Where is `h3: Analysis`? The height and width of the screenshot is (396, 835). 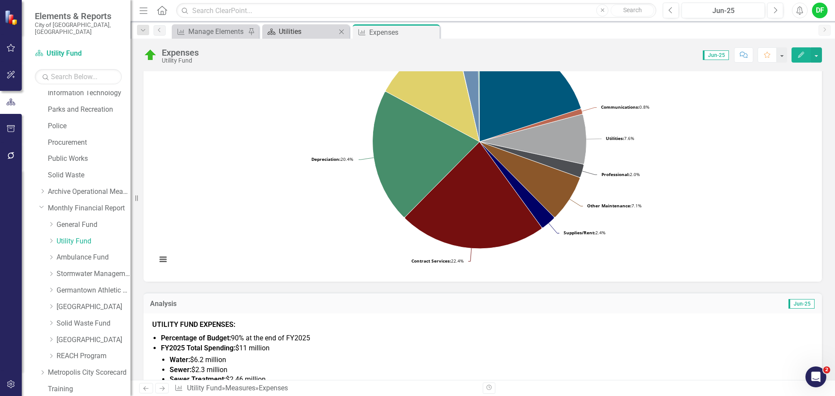 h3: Analysis is located at coordinates (315, 304).